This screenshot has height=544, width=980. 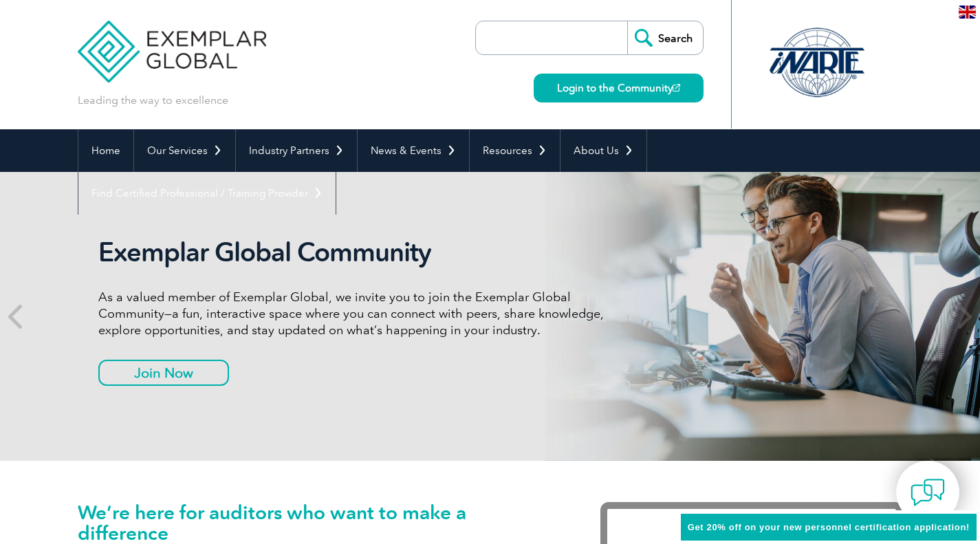 What do you see at coordinates (967, 12) in the screenshot?
I see `img: en` at bounding box center [967, 12].